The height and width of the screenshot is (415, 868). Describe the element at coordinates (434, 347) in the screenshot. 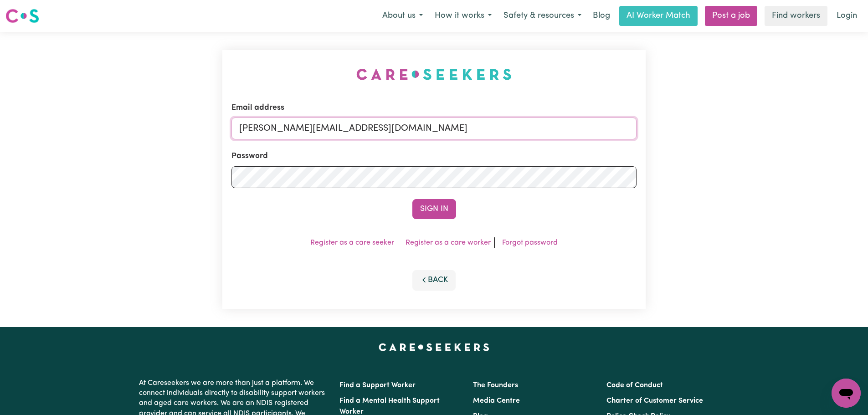

I see `a: Careseekers home page` at that location.